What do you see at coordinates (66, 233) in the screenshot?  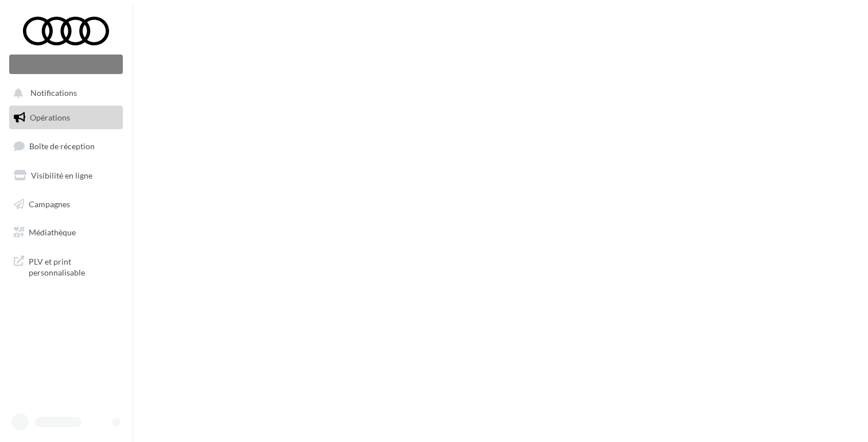 I see `a: Médiathèque` at bounding box center [66, 233].